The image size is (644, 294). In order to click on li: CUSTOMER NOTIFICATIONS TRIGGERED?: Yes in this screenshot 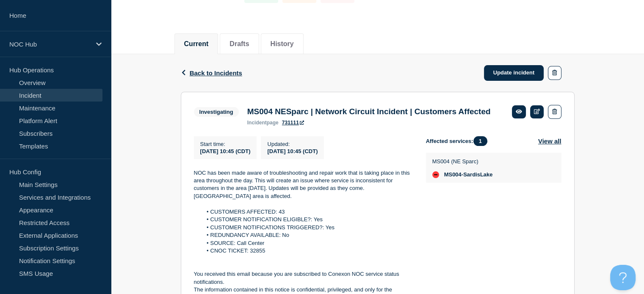, I will do `click(307, 227)`.